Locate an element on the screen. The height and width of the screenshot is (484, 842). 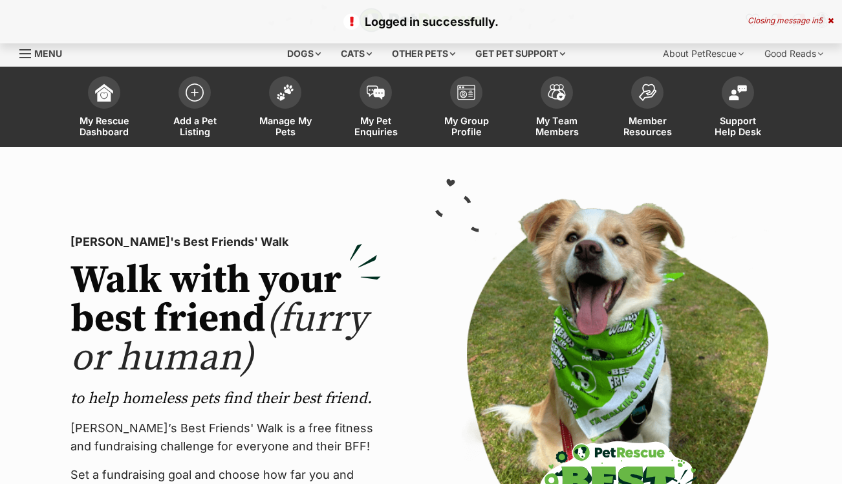
img: dashboard-icon-eb2f2d2d3e046f16d808141f083e7271f6b2e854fb5c12c21221c1fb7104beca.svg is located at coordinates (104, 92).